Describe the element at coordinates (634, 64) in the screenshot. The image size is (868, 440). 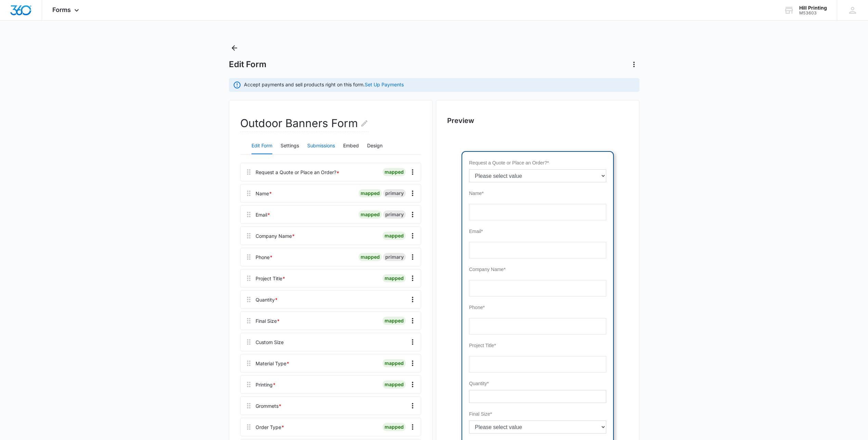
I see `button: Actions` at that location.